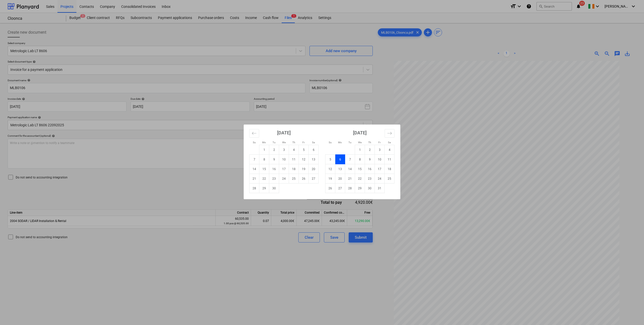  What do you see at coordinates (350, 160) in the screenshot?
I see `td: Tuesday, October 7, 2025` at bounding box center [350, 160].